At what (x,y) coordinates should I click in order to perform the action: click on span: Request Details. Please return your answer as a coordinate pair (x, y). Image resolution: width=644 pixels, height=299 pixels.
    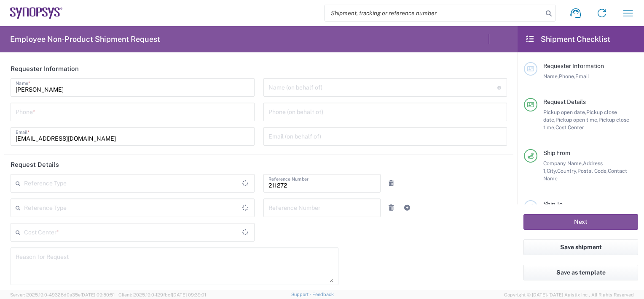
    Looking at the image, I should click on (564, 101).